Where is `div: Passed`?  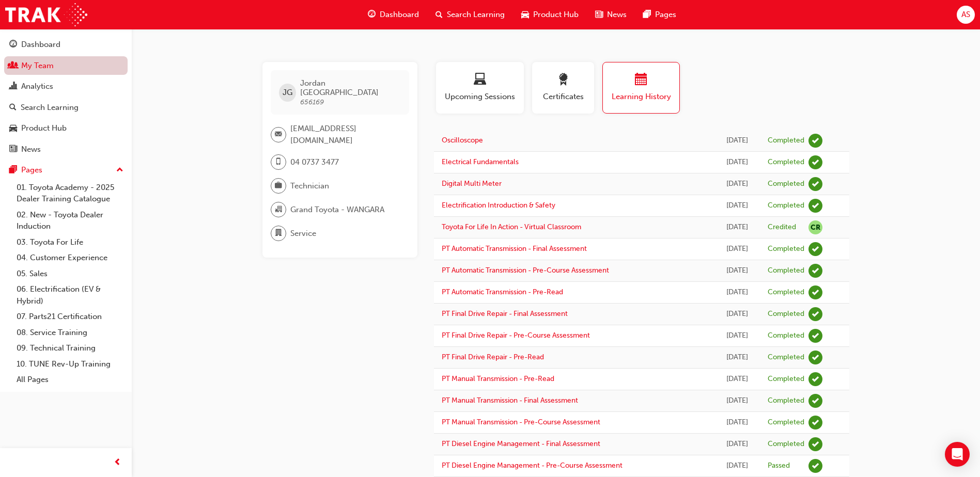 div: Passed is located at coordinates (778, 466).